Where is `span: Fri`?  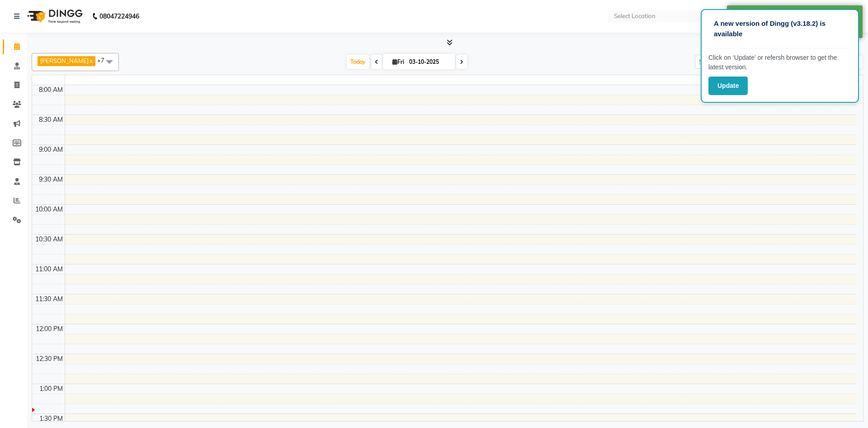
span: Fri is located at coordinates (399, 61).